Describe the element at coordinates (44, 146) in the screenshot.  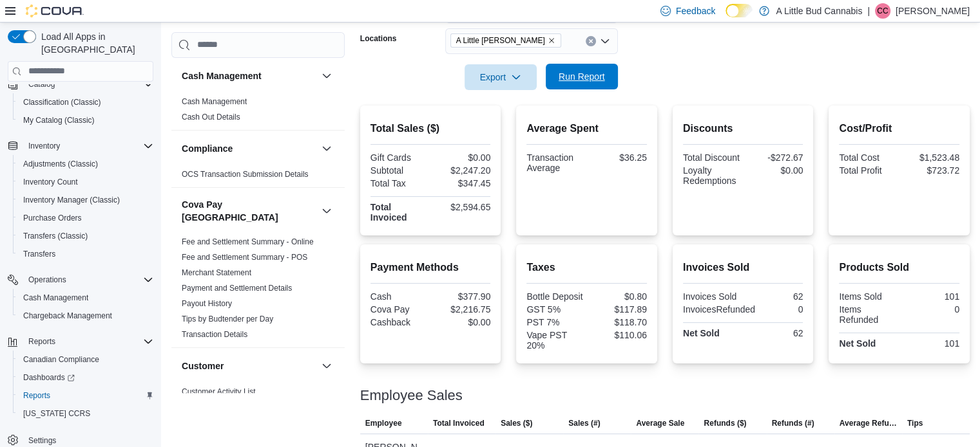
I see `span: Inventory` at that location.